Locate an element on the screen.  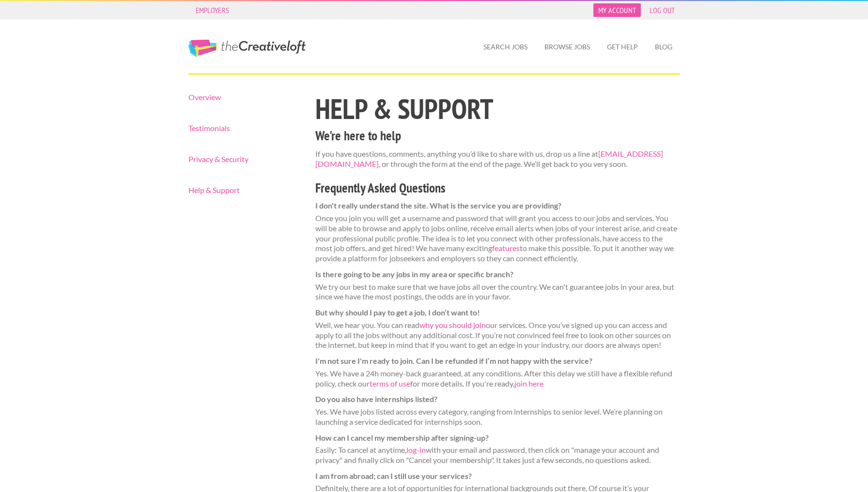
dt: I don't really understand the site. What is the service you are providing? is located at coordinates (497, 205).